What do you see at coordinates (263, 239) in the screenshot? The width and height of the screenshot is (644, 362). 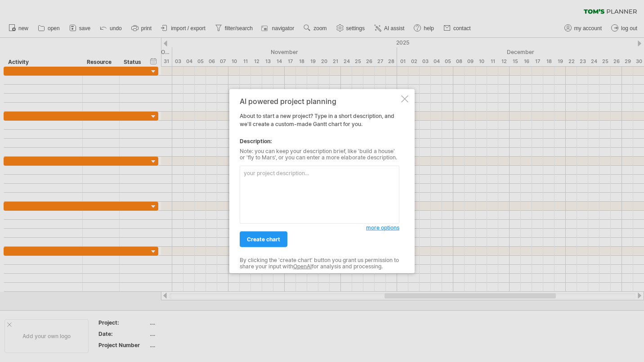 I see `a: create chart` at bounding box center [263, 239].